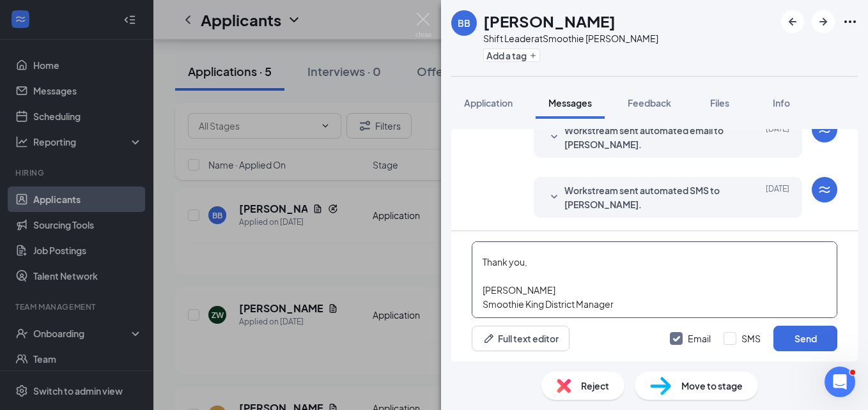 The height and width of the screenshot is (410, 868). What do you see at coordinates (719, 102) in the screenshot?
I see `span: Files` at bounding box center [719, 102].